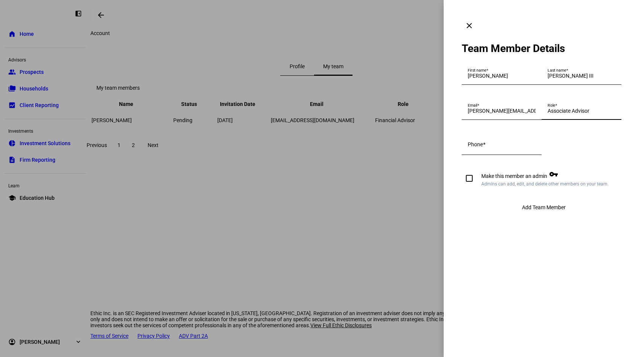  I want to click on input: First name, so click(502, 76).